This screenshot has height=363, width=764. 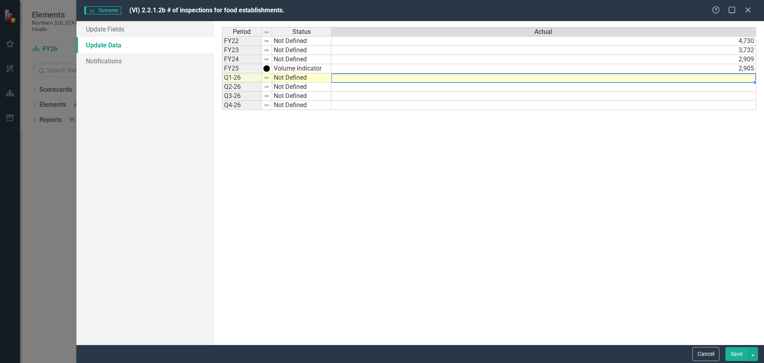 What do you see at coordinates (242, 96) in the screenshot?
I see `td: Q3-26` at bounding box center [242, 96].